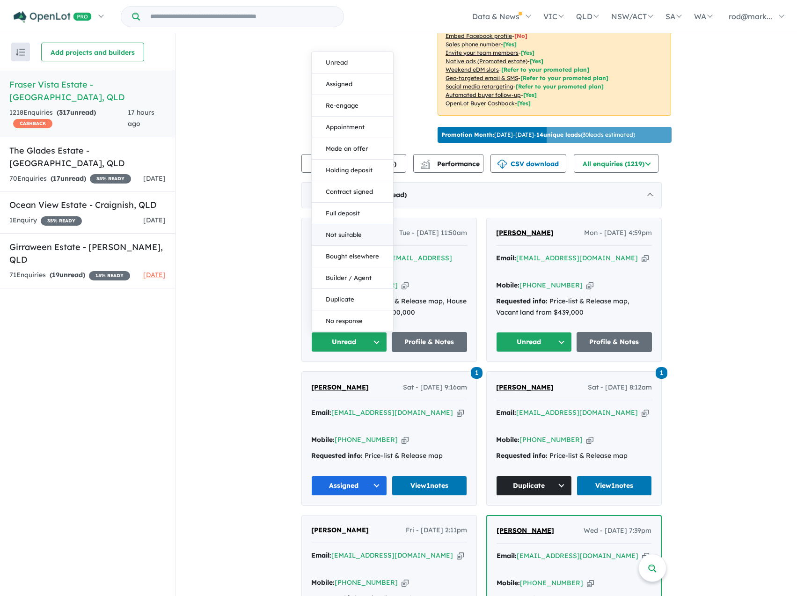 Image resolution: width=797 pixels, height=596 pixels. I want to click on span: 17 hours ago, so click(141, 118).